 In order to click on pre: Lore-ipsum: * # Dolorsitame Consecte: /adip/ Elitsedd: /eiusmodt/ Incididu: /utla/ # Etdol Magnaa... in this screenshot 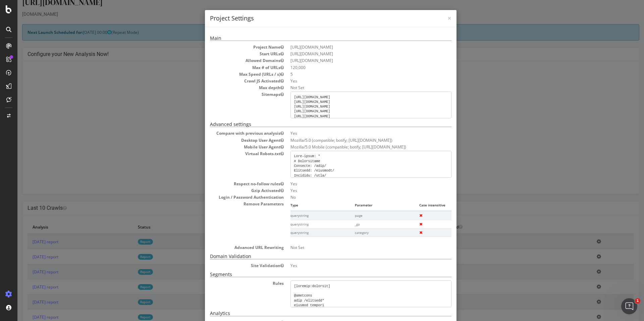, I will do `click(353, 164)`.